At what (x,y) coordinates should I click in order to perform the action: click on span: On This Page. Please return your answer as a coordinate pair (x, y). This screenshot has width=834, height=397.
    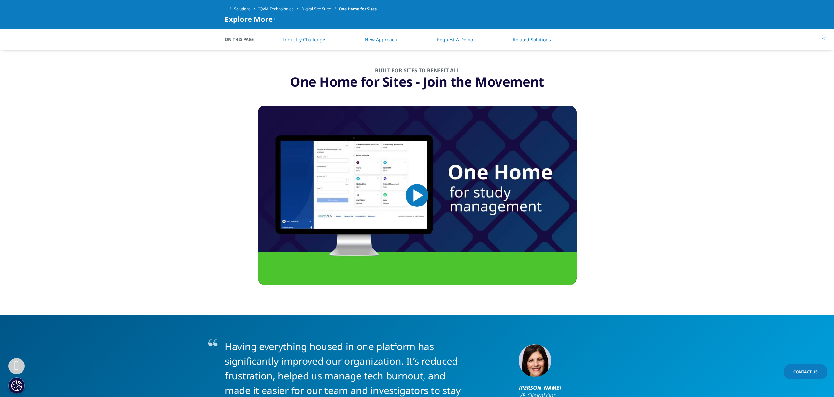
    Looking at the image, I should click on (243, 39).